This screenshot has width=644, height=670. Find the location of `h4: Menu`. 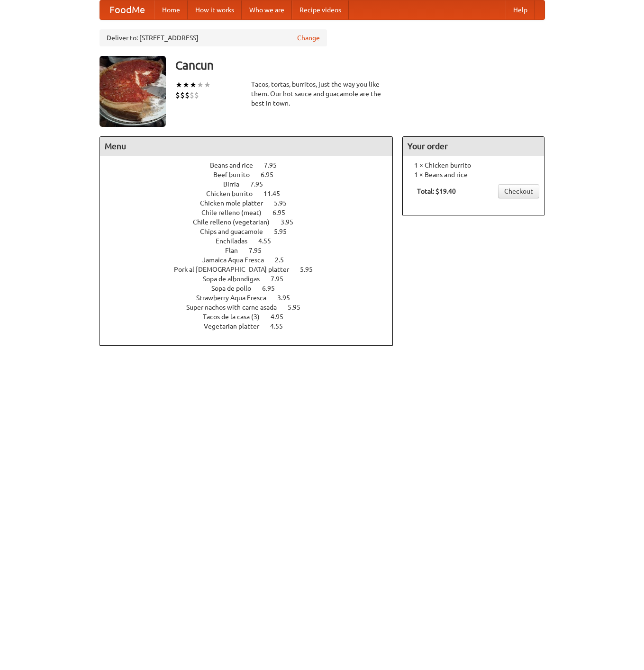

h4: Menu is located at coordinates (246, 146).